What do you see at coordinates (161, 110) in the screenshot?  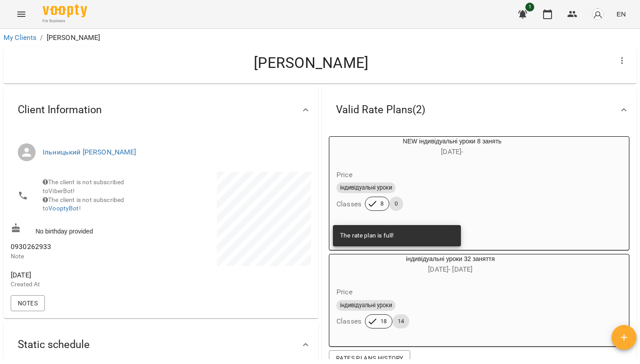 I see `div: Client Information` at bounding box center [161, 110].